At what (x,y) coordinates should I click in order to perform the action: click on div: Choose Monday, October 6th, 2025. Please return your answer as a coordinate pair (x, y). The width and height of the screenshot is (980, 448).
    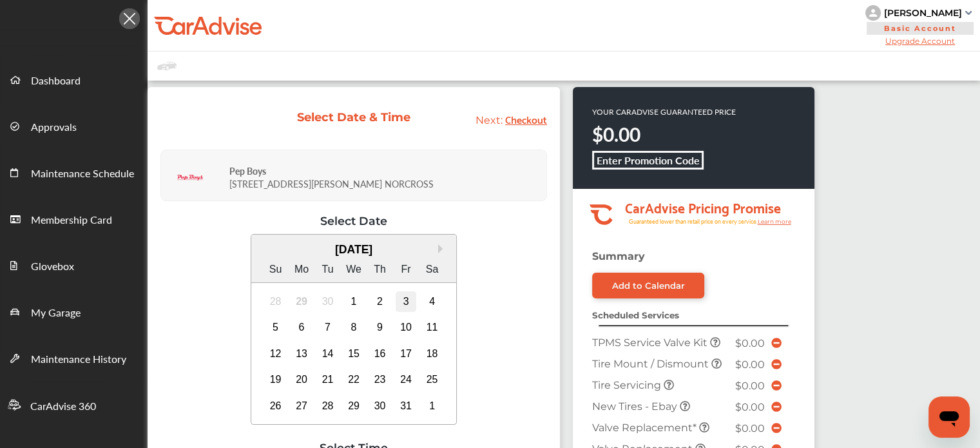
    Looking at the image, I should click on (302, 328).